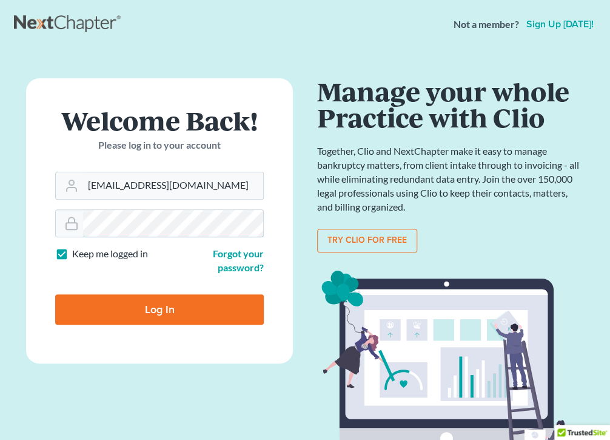 This screenshot has height=440, width=610. Describe the element at coordinates (486, 24) in the screenshot. I see `strong: Not a member?` at that location.